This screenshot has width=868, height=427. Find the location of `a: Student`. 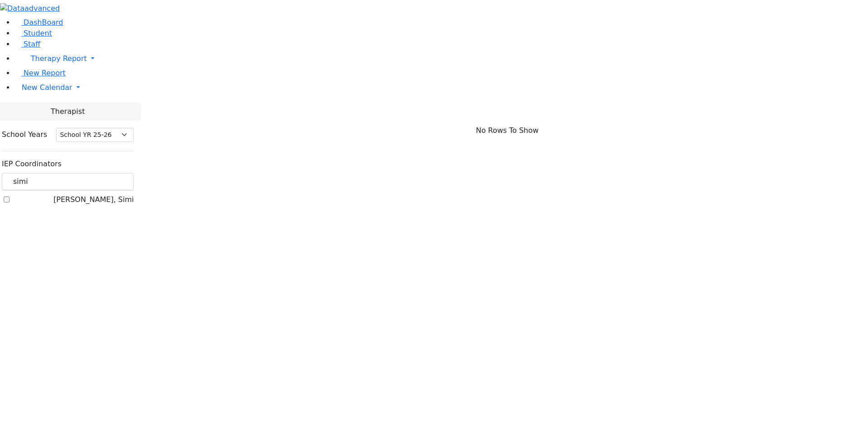

a: Student is located at coordinates (33, 33).